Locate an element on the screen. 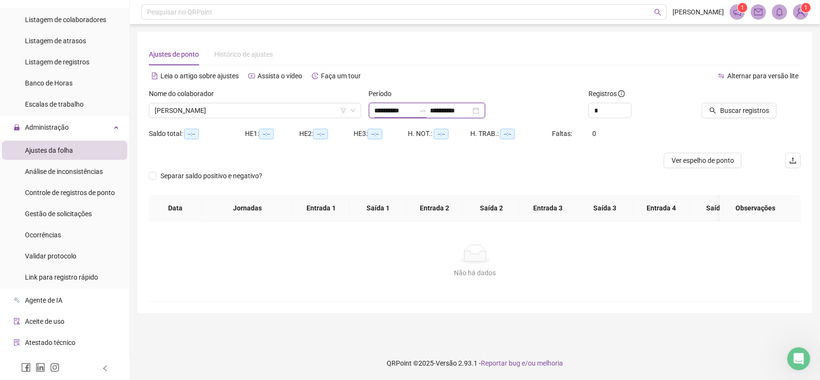  span: Controle de registros de ponto is located at coordinates (70, 193).